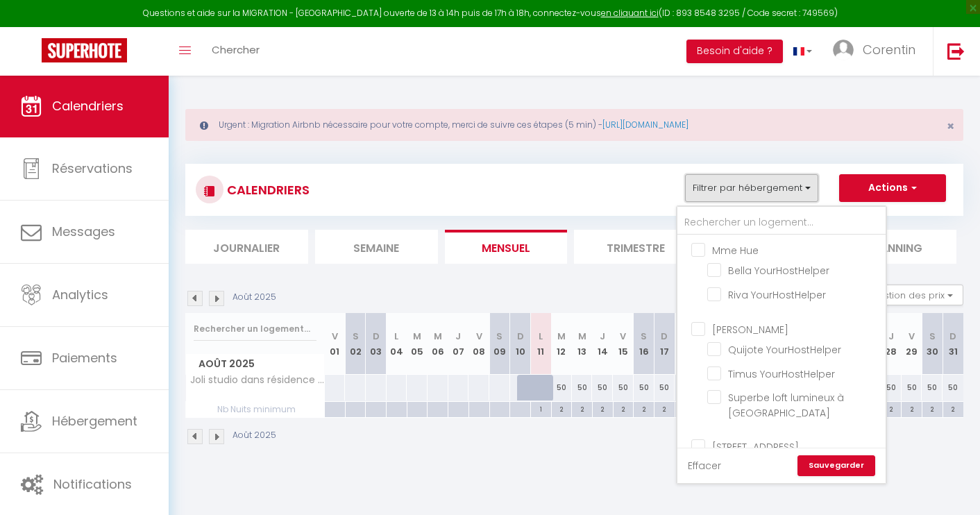 The width and height of the screenshot is (980, 515). Describe the element at coordinates (500, 344) in the screenshot. I see `th: 09` at that location.